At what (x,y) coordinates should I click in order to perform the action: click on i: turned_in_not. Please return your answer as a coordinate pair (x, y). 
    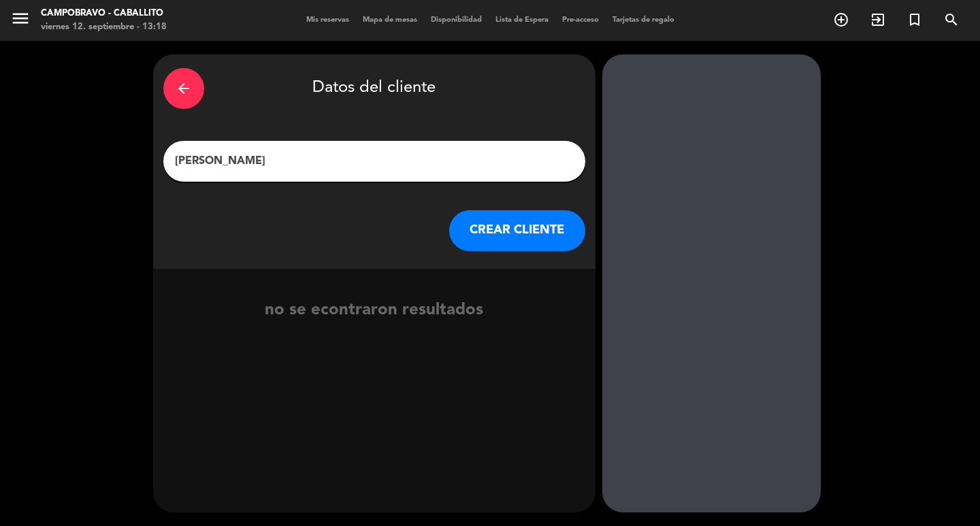
    Looking at the image, I should click on (915, 20).